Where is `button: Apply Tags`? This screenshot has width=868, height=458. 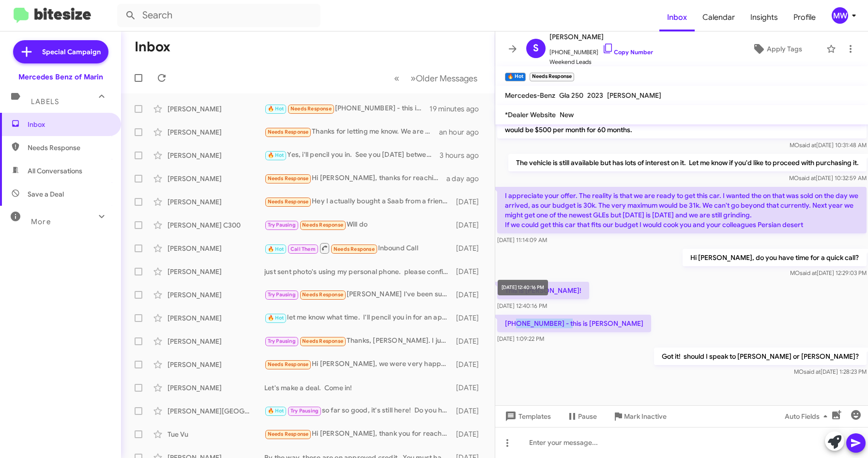 button: Apply Tags is located at coordinates (776, 49).